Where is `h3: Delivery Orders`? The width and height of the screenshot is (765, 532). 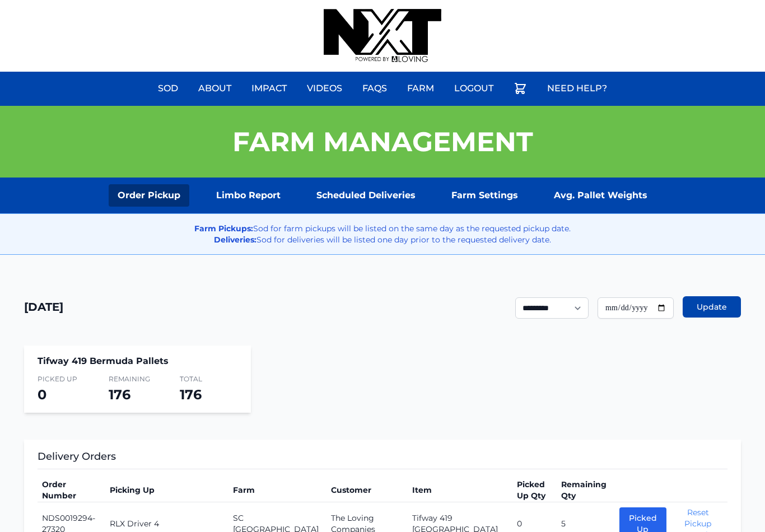
h3: Delivery Orders is located at coordinates (382, 459).